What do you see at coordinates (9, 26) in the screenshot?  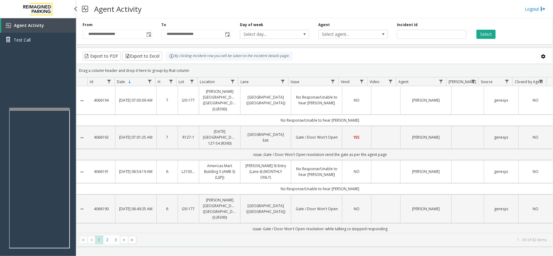 I see `img: 'icon'` at bounding box center [9, 26].